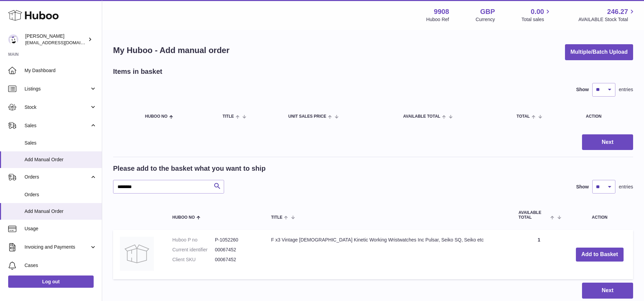  I want to click on dt: Huboo P no, so click(194, 240).